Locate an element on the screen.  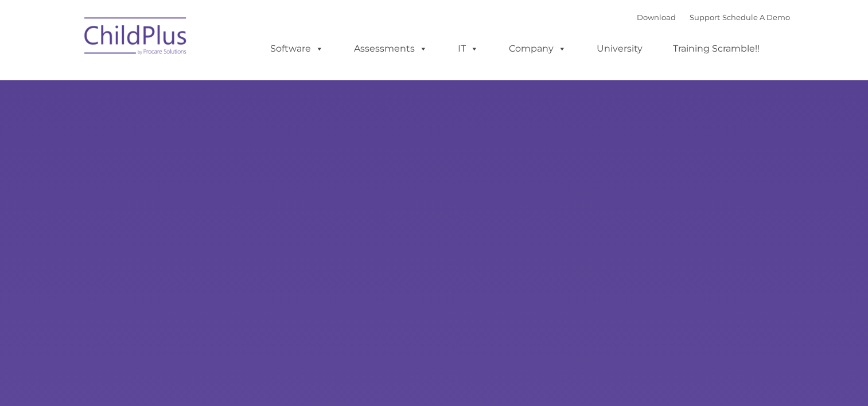
a: Download is located at coordinates (656, 17).